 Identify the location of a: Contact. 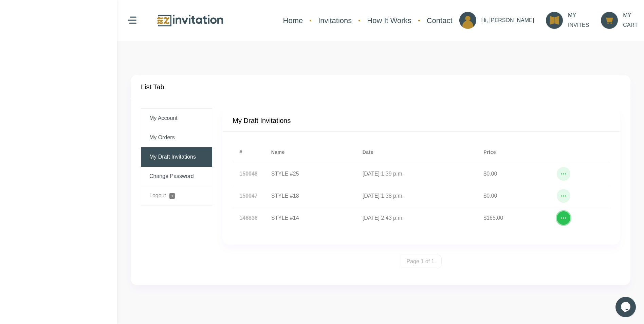
(440, 20).